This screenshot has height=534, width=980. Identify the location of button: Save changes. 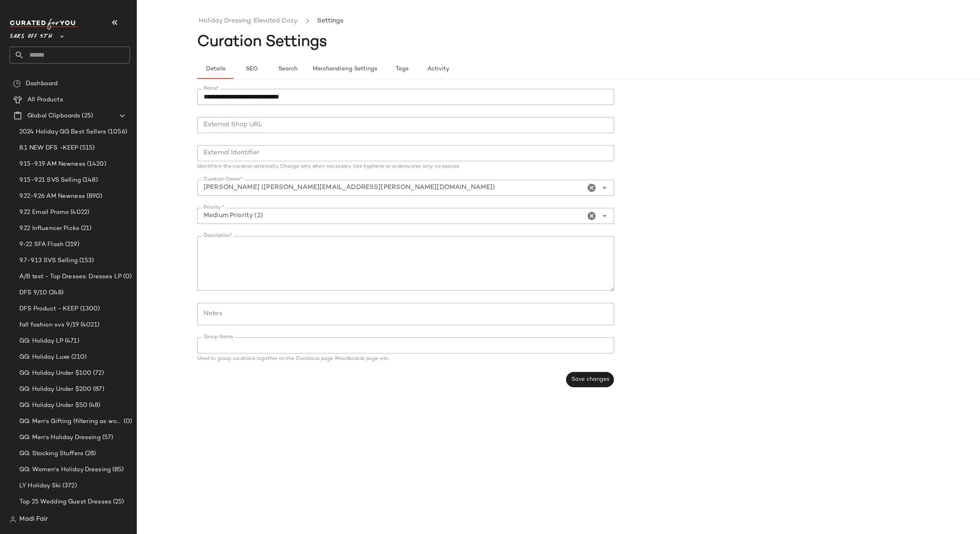
(590, 380).